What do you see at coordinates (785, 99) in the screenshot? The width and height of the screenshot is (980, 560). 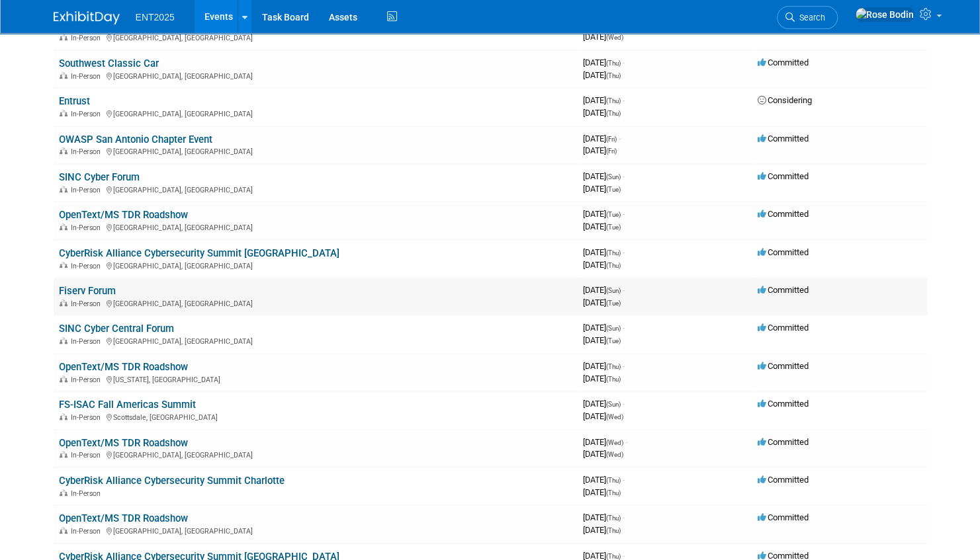 I see `span: Considering` at bounding box center [785, 99].